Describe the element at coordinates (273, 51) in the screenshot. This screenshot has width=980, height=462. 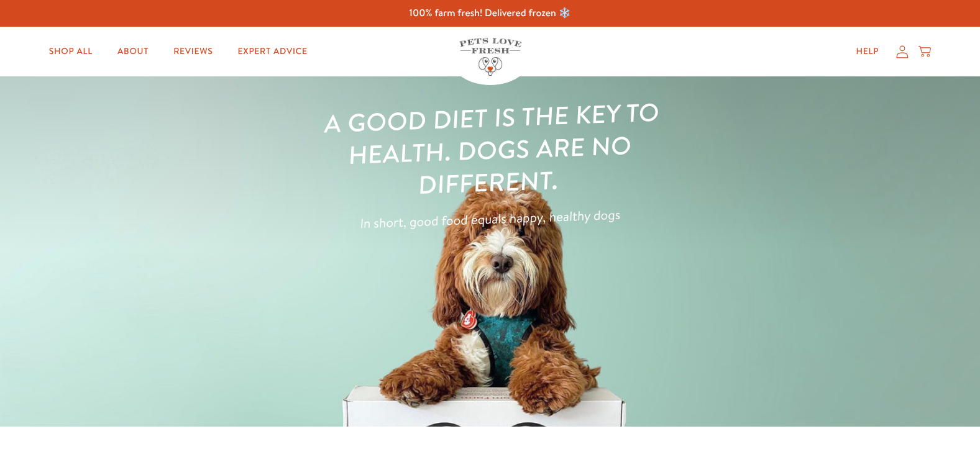
I see `a: Expert Advice` at that location.